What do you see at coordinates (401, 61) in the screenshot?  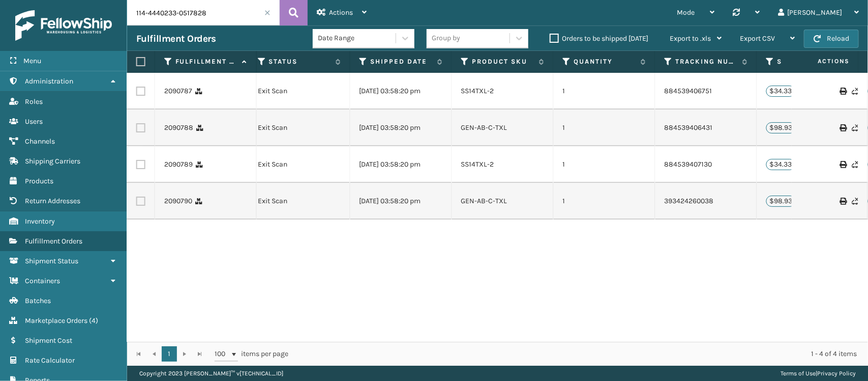 I see `label: Shipped Date` at bounding box center [401, 61].